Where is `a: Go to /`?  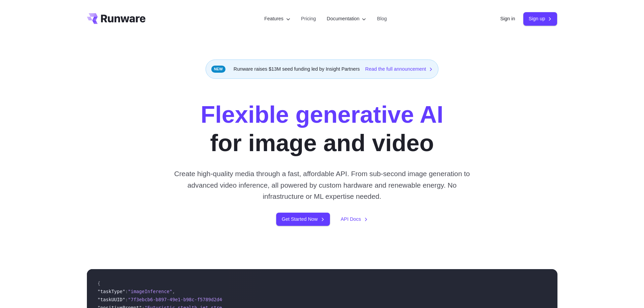 a: Go to / is located at coordinates (116, 18).